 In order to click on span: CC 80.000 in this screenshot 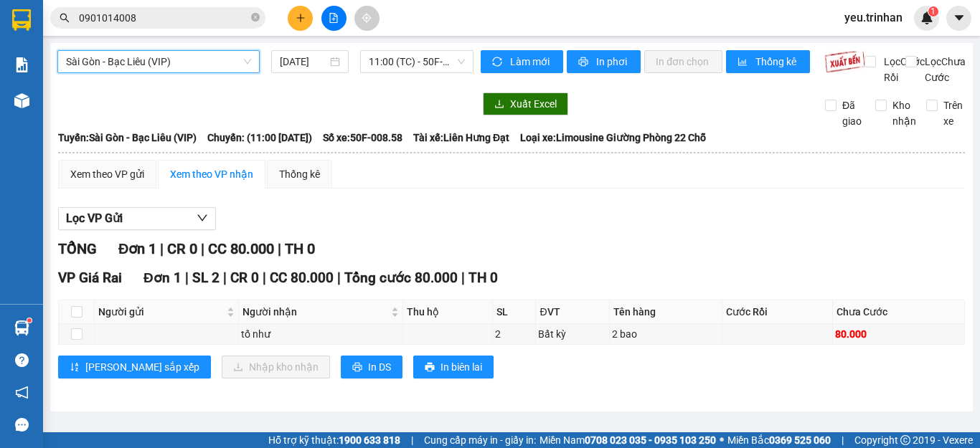, I will do `click(301, 277)`.